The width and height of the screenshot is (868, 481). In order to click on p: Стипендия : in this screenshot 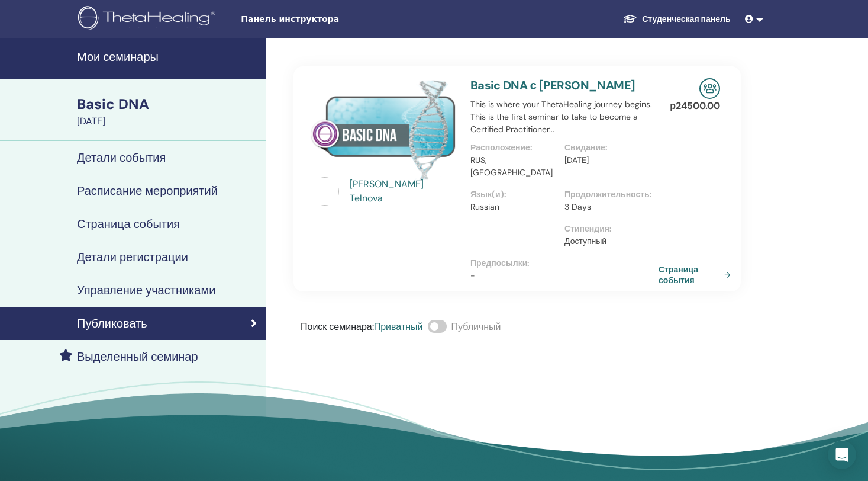, I will do `click(608, 228)`.